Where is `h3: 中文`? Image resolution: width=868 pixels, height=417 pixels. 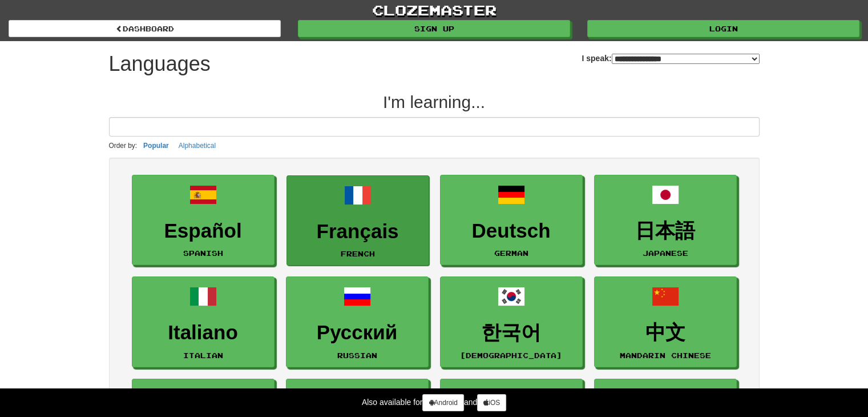
h3: 中文 is located at coordinates (665, 332).